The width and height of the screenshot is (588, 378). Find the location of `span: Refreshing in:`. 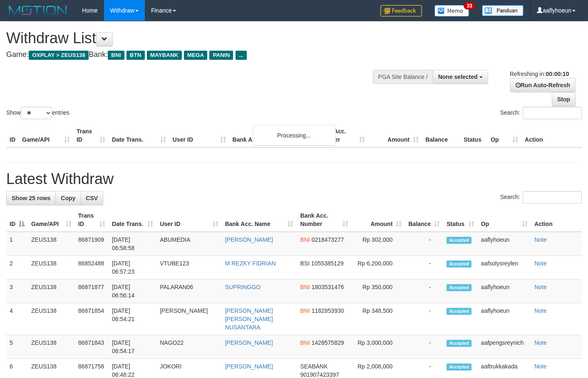

span: Refreshing in: is located at coordinates (540, 74).